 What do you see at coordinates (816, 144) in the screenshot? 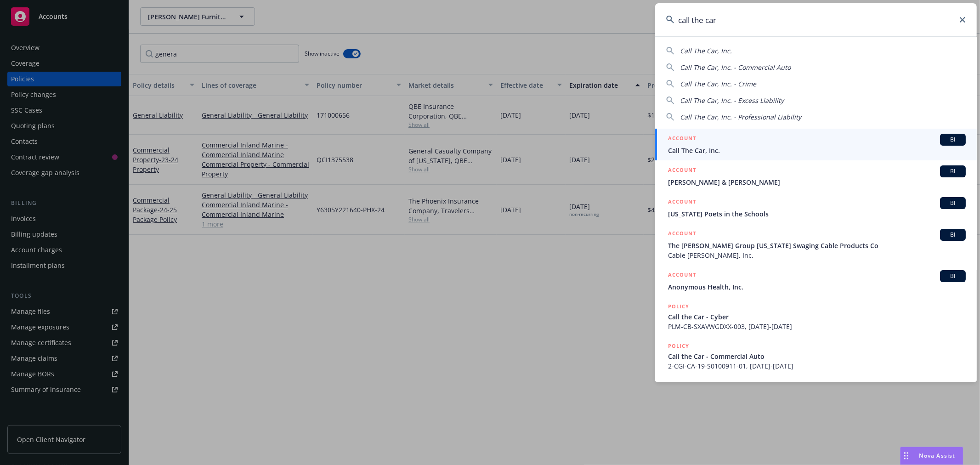
I see `a: ACCOUNTBICall The Car, Inc.` at bounding box center [816, 144].